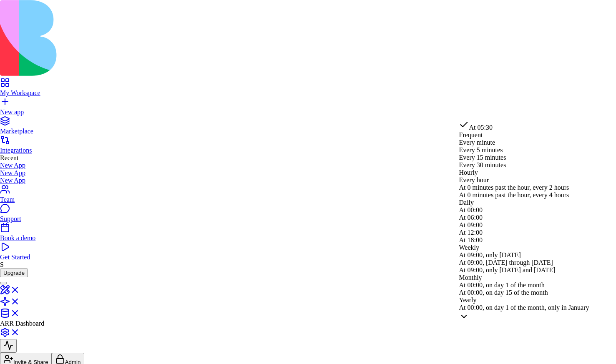 This screenshot has width=616, height=364. I want to click on span: Every 5 minutes, so click(481, 149).